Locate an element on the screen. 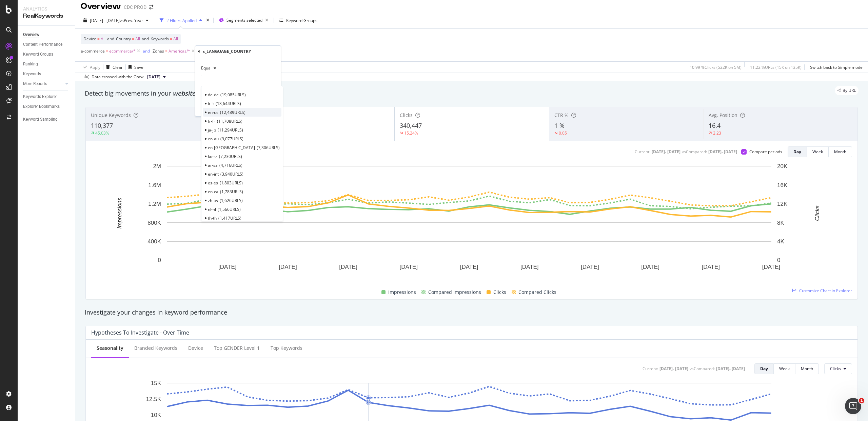  span: 1,566 URLS is located at coordinates (229, 209).